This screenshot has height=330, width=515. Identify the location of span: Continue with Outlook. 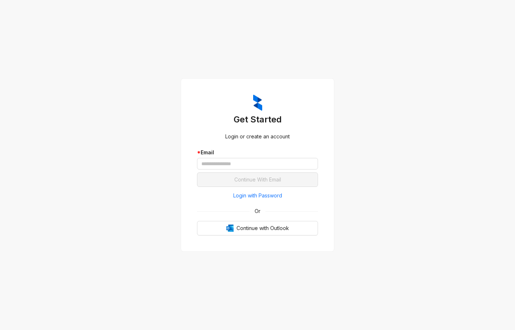
(263, 228).